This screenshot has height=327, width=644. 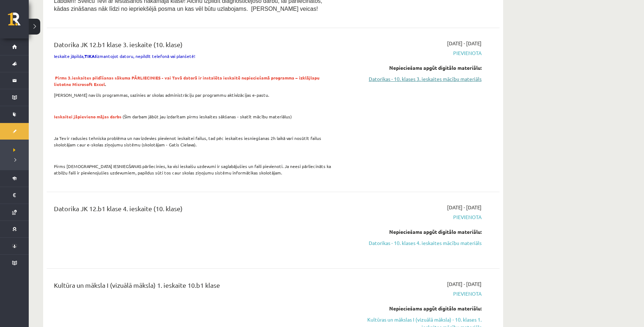 What do you see at coordinates (88, 117) in the screenshot?
I see `span: Ieskaitei jāpievieno mājas darbs` at bounding box center [88, 117].